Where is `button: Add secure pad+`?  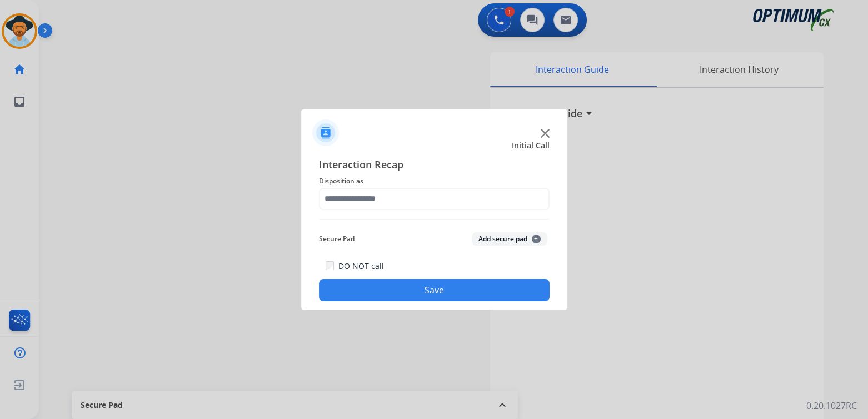 button: Add secure pad+ is located at coordinates (509, 239).